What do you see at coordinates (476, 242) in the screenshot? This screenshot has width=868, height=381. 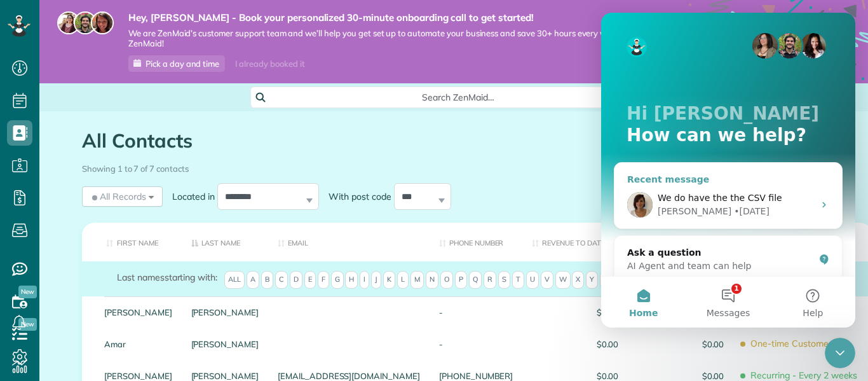 I see `th: Phone number: activate to sort column ascending` at bounding box center [476, 242].